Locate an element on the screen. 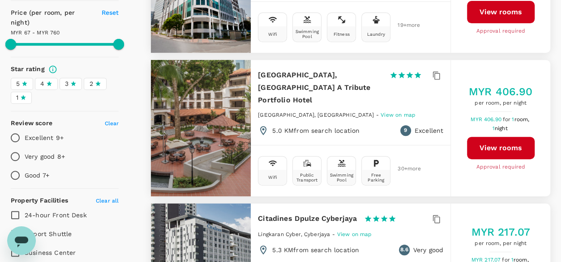 This screenshot has width=561, height=262. p: Excellent 9+ is located at coordinates (44, 138).